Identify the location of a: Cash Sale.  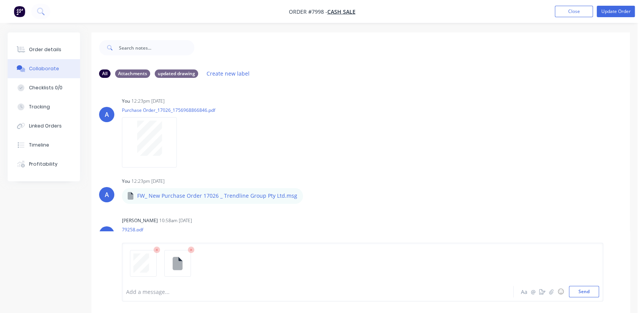
(341, 11).